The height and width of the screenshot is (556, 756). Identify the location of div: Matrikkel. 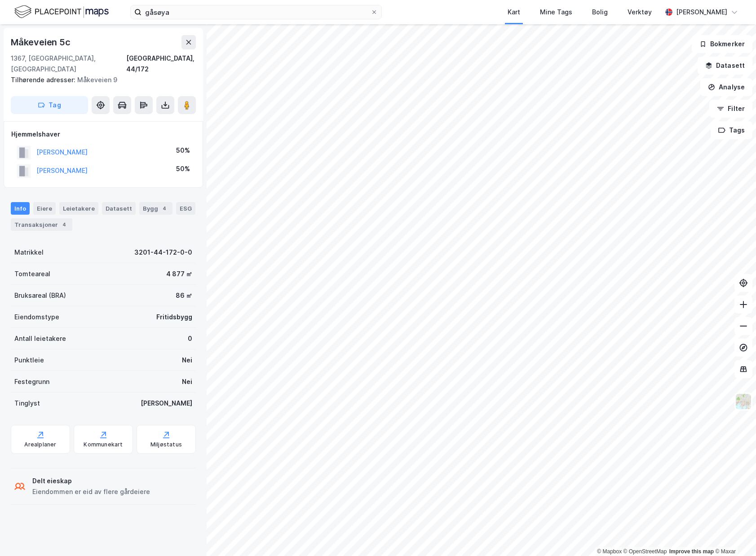
(29, 252).